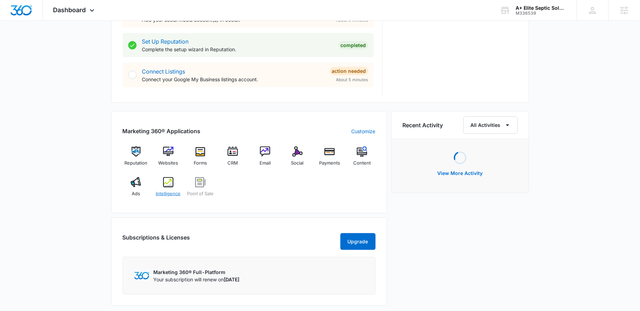 This screenshot has height=311, width=640. I want to click on h6: Recent Activity, so click(423, 125).